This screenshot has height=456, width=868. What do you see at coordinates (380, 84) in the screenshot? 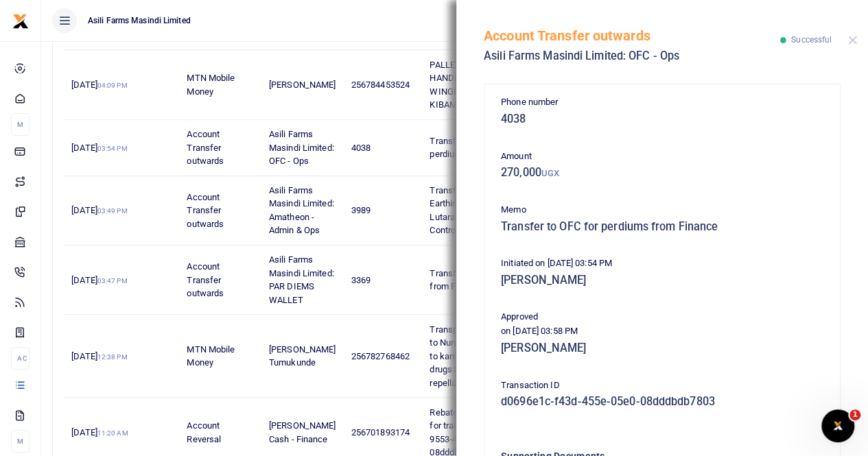
I see `span: 256784453524` at bounding box center [380, 84].